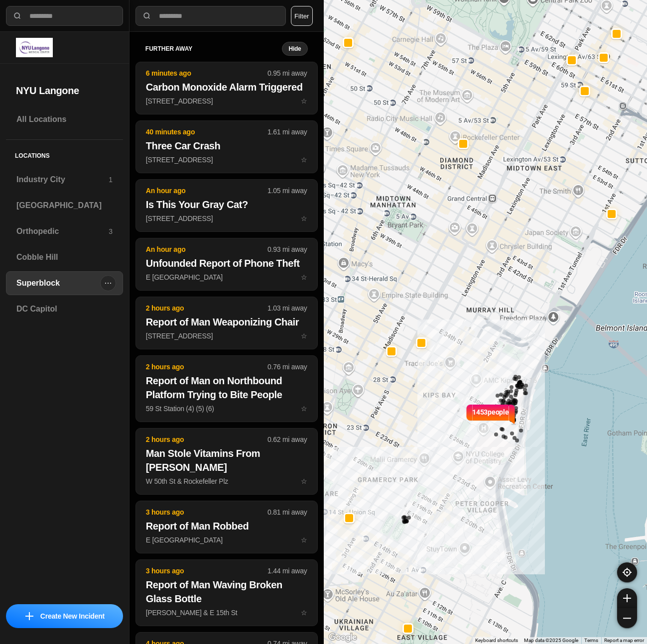  What do you see at coordinates (343, 638) in the screenshot?
I see `img: Google` at bounding box center [343, 638].